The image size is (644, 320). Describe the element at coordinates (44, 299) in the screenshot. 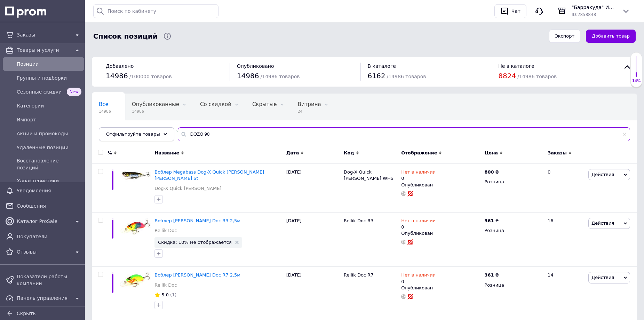

I see `span: Панель управления` at that location.